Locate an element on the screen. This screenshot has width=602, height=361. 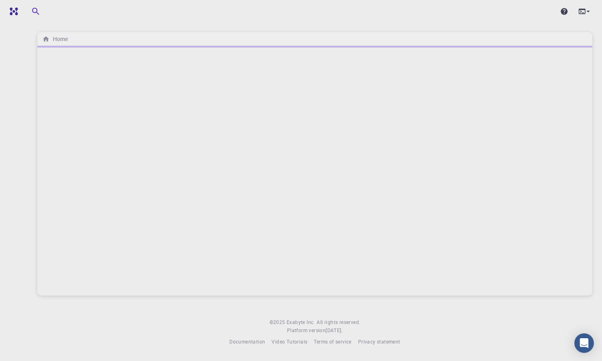
img: logo is located at coordinates (12, 11).